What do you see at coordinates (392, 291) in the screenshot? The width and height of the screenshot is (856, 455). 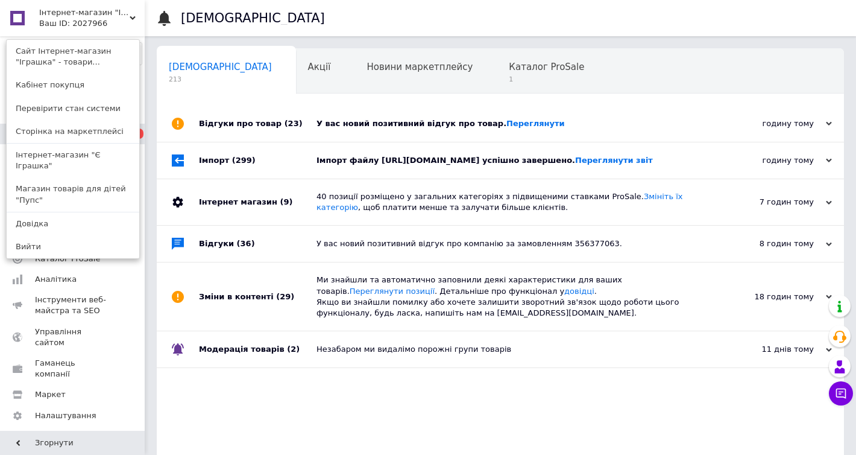 I see `a: Переглянути позиції` at bounding box center [392, 291].